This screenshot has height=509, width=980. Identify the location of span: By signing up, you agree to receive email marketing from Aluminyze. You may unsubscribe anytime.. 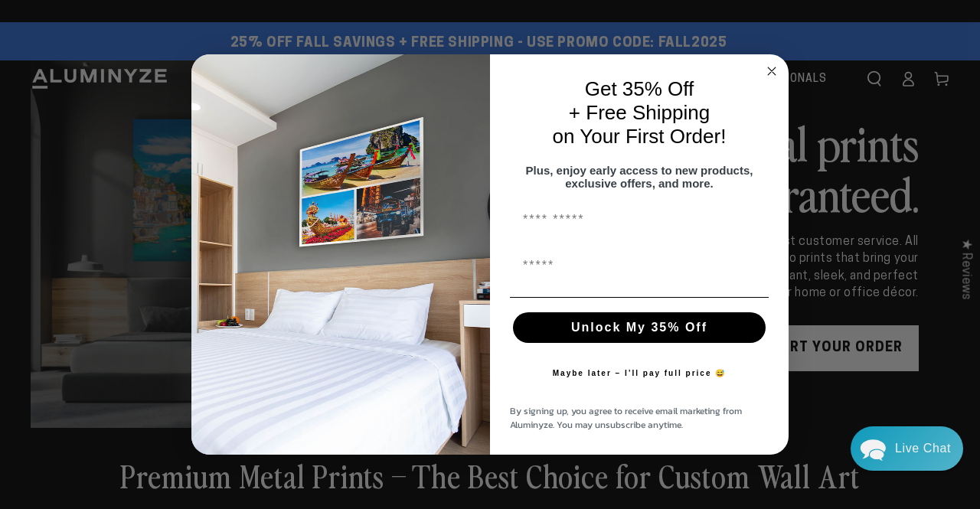
(625, 418).